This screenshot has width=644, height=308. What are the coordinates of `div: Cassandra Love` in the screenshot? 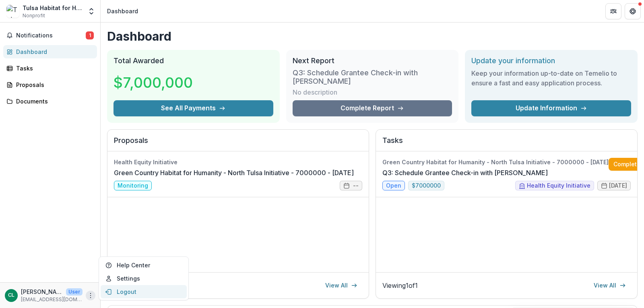 It's located at (11, 295).